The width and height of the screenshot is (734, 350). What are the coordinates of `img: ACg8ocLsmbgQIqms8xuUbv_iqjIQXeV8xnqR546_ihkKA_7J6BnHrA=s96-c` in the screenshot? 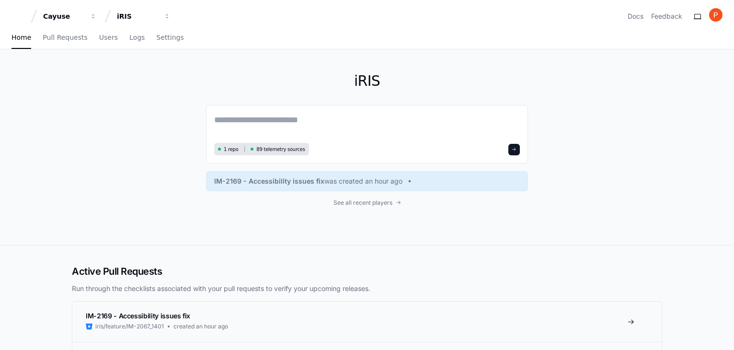 It's located at (716, 15).